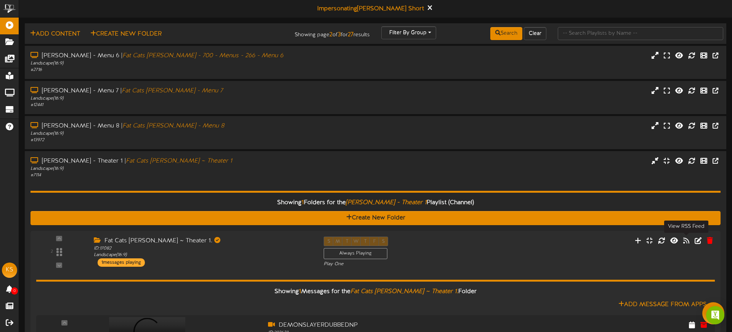  What do you see at coordinates (355, 253) in the screenshot?
I see `div: Always Playing` at bounding box center [355, 253].